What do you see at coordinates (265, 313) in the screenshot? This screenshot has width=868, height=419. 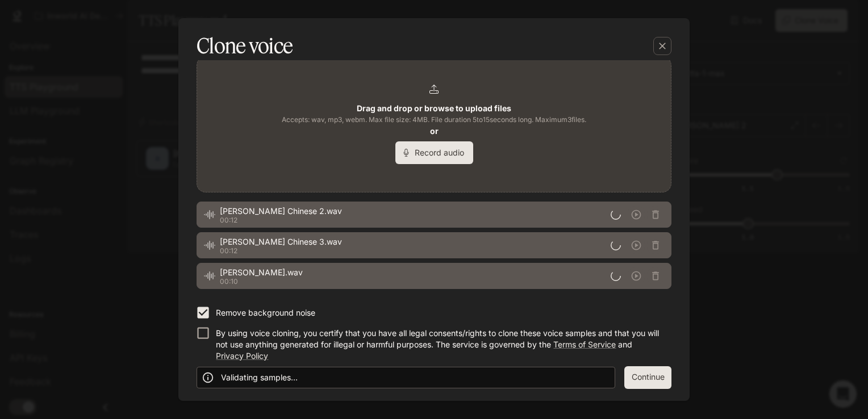 I see `p: Remove background noise` at bounding box center [265, 313].